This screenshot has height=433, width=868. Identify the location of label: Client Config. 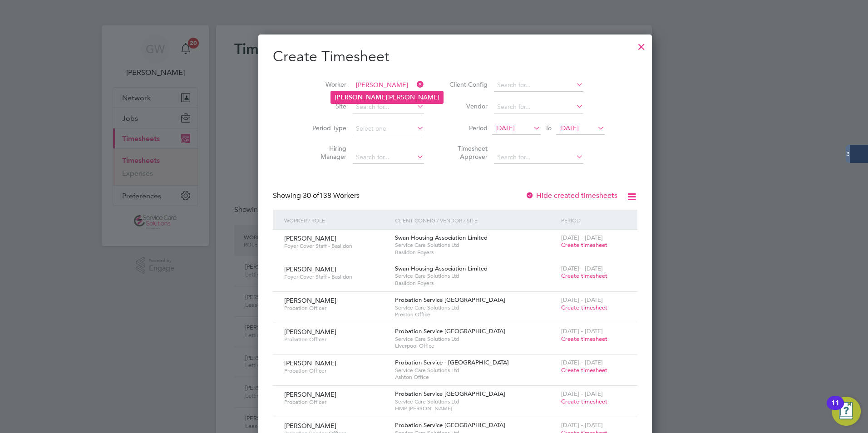
(467, 85).